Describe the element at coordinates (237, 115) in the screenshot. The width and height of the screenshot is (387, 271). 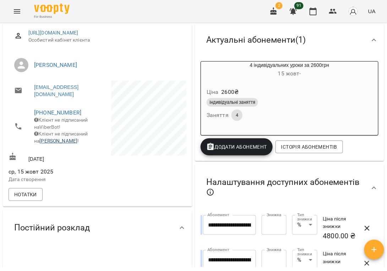
I see `span: 4` at that location.